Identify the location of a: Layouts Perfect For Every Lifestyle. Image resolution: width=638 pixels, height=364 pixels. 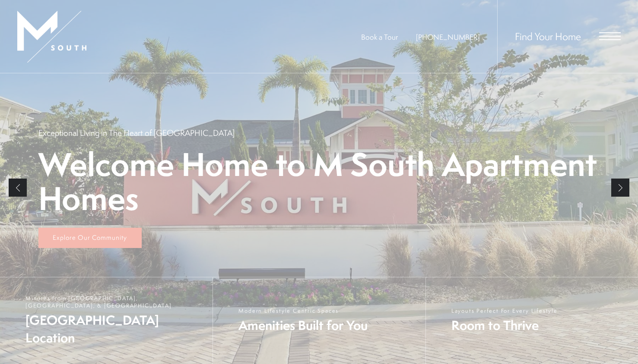
(532, 321).